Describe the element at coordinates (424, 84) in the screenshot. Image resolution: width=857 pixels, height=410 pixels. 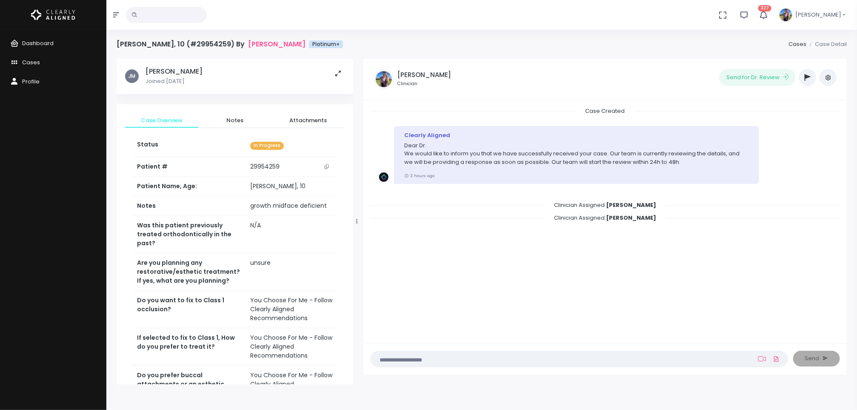
I see `small: Clinician` at that location.